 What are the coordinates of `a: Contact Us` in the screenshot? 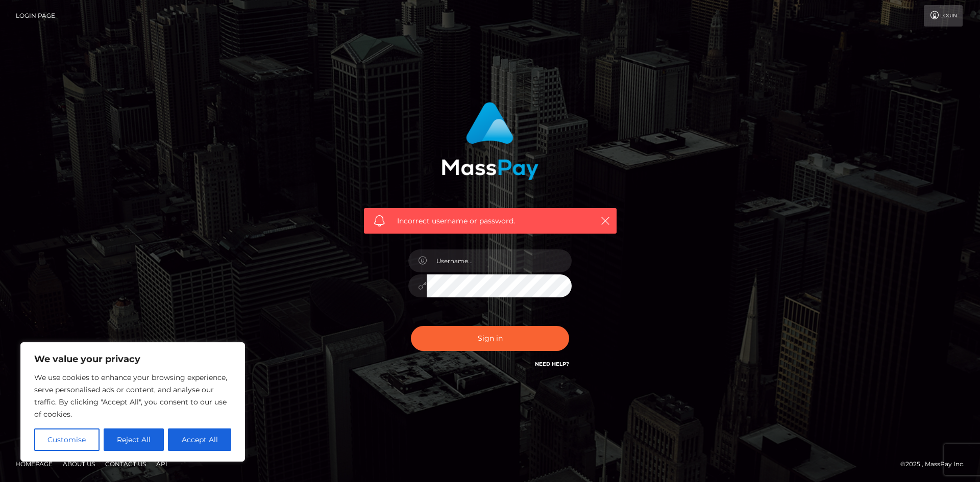 It's located at (126, 463).